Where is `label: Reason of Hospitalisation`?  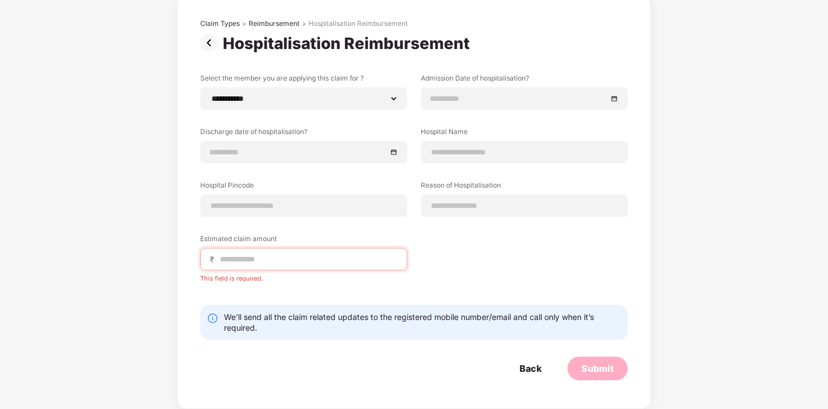 label: Reason of Hospitalisation is located at coordinates (524, 187).